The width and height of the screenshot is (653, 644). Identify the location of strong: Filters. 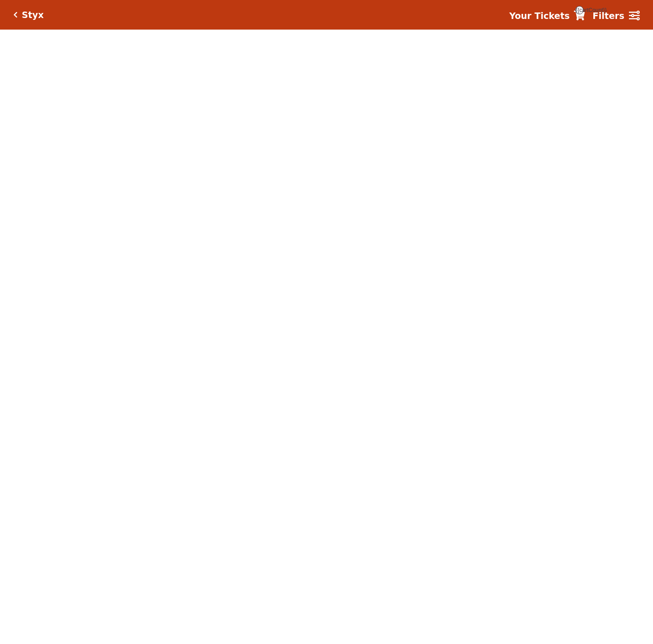
(608, 16).